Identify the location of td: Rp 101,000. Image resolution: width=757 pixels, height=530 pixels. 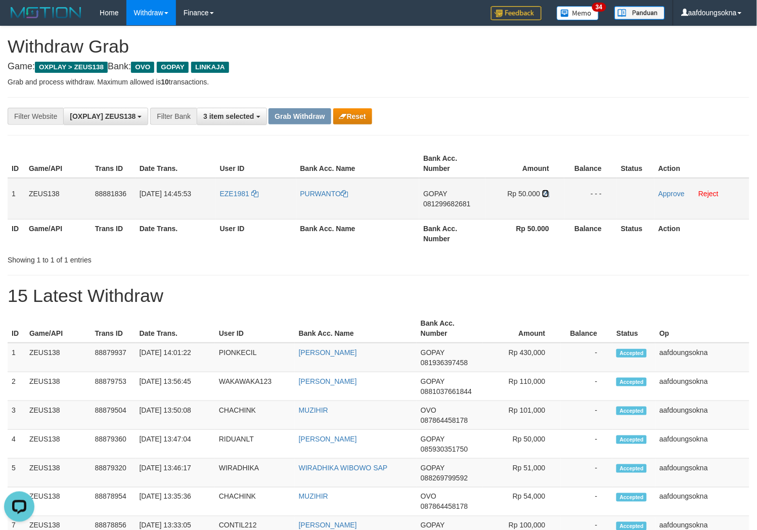
(522, 415).